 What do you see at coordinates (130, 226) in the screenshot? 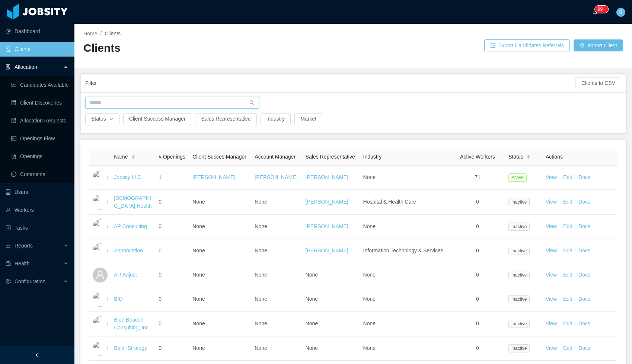
I see `a: AP Consulting` at bounding box center [130, 226].